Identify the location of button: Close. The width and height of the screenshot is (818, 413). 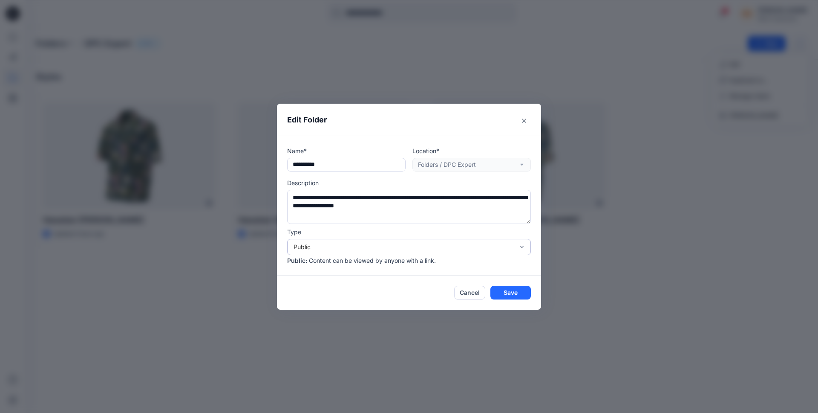
(524, 121).